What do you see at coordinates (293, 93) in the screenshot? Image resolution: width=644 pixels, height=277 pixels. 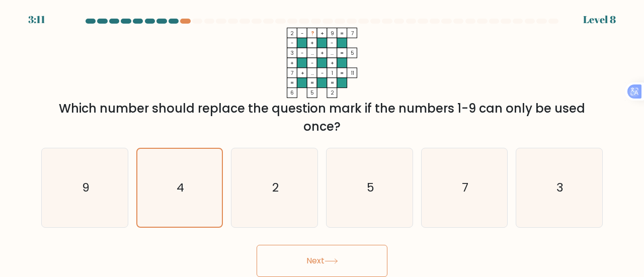 I see `tspan: 6` at bounding box center [293, 93].